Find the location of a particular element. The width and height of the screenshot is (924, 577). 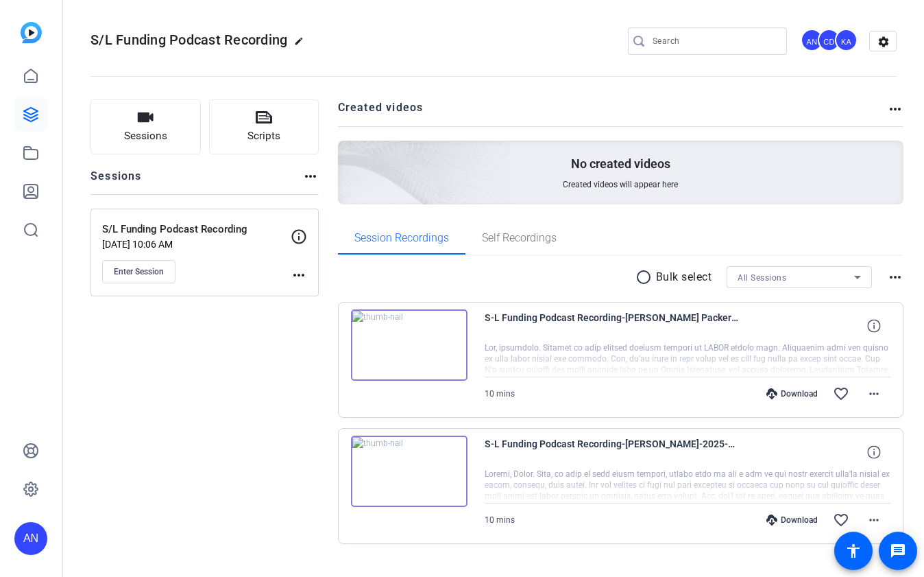

span: All Sessions is located at coordinates (762, 278).